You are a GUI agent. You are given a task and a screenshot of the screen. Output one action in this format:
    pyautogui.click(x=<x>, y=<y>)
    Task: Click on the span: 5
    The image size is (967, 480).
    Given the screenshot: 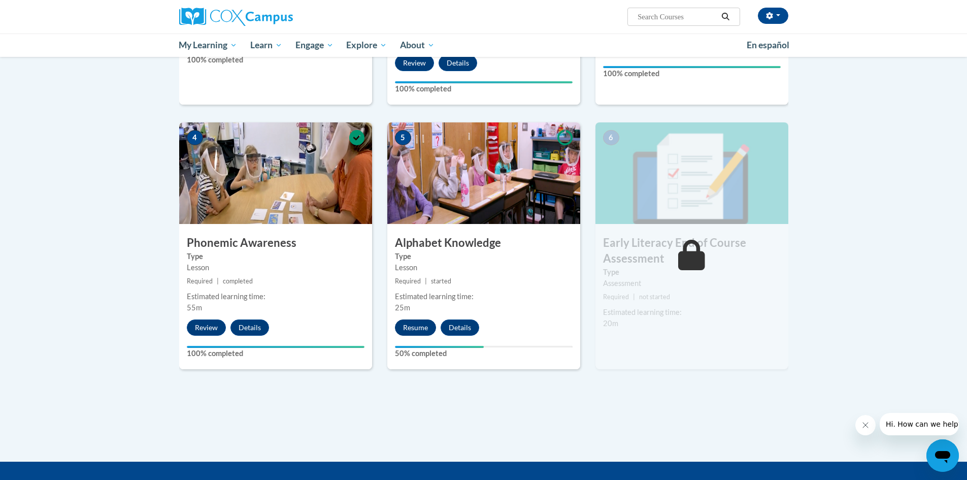 What is the action you would take?
    pyautogui.click(x=403, y=138)
    